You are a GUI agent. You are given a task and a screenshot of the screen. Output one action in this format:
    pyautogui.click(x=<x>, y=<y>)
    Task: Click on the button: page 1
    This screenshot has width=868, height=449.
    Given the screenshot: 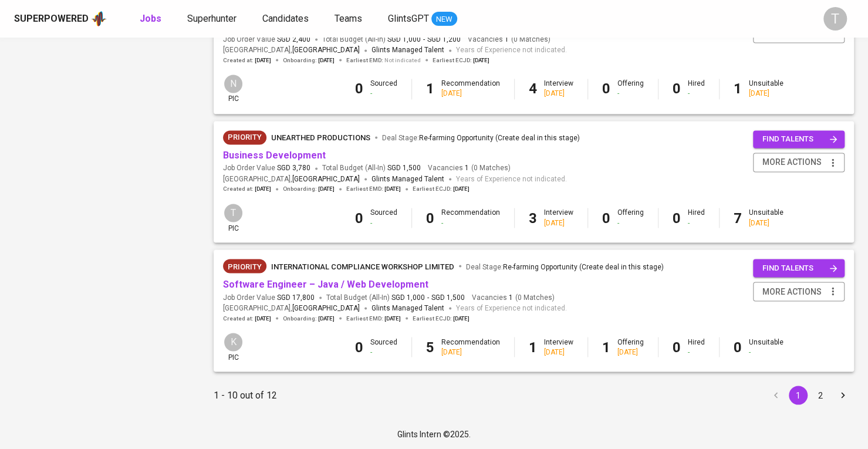 What is the action you would take?
    pyautogui.click(x=798, y=395)
    